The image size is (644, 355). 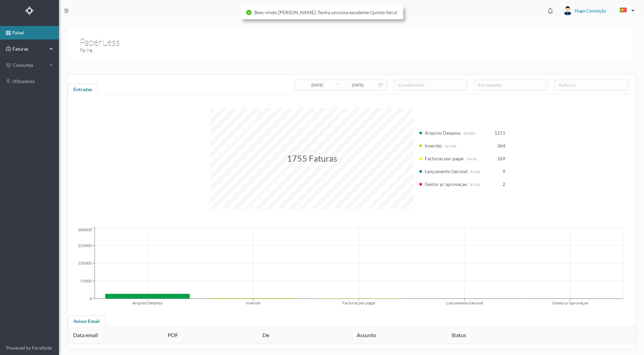 What do you see at coordinates (501, 158) in the screenshot?
I see `span: 169` at bounding box center [501, 158].